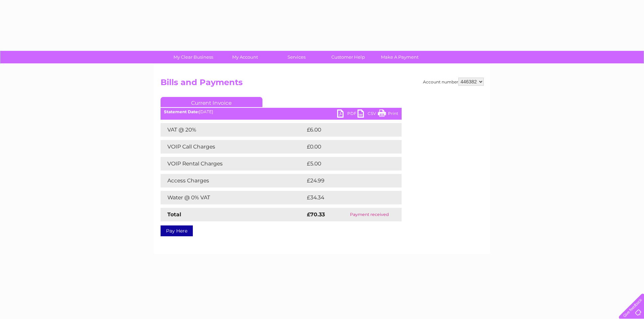  Describe the element at coordinates (348, 57) in the screenshot. I see `a: Customer Help` at that location.